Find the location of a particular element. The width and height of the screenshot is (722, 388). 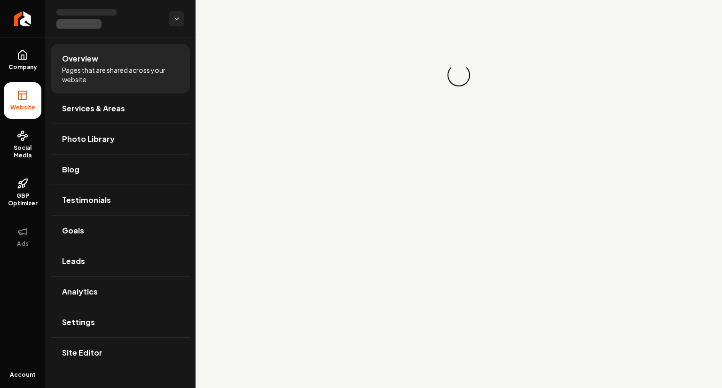

span: Photo Library is located at coordinates (88, 139).